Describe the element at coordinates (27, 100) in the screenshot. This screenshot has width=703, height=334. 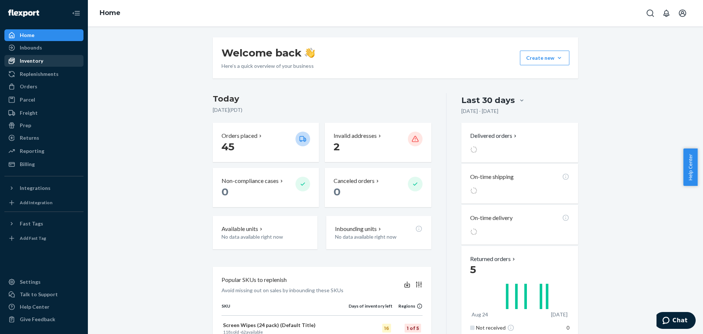
I see `div: Parcel` at that location.